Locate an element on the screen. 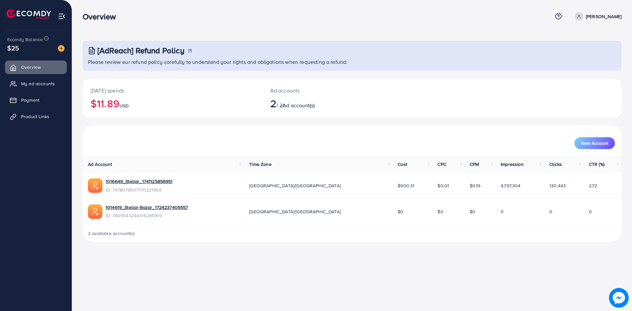 The width and height of the screenshot is (632, 311). span: 2 available account(s) is located at coordinates (111, 233).